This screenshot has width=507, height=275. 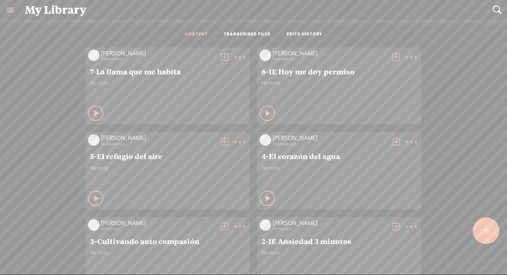 What do you see at coordinates (339, 71) in the screenshot?
I see `span: 6-IE Hoy me doy permiso` at bounding box center [339, 71].